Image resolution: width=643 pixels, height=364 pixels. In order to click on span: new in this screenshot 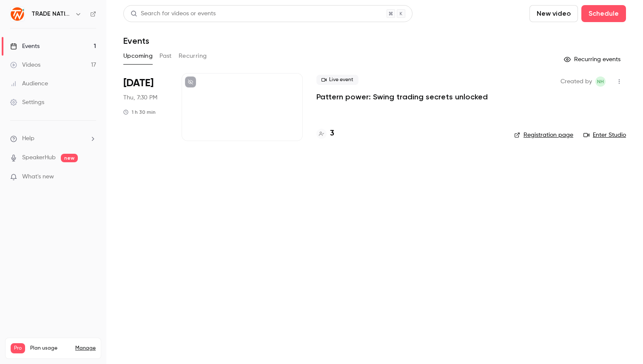, I will do `click(69, 158)`.